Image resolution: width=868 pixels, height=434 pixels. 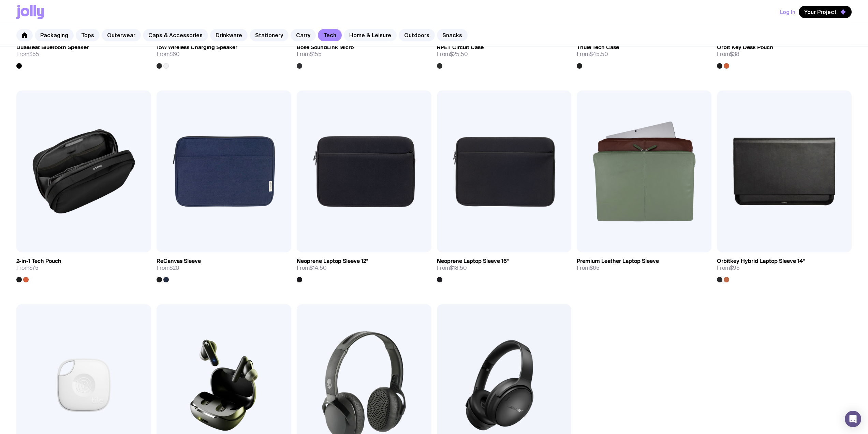 What do you see at coordinates (734, 54) in the screenshot?
I see `span: $38` at bounding box center [734, 54].